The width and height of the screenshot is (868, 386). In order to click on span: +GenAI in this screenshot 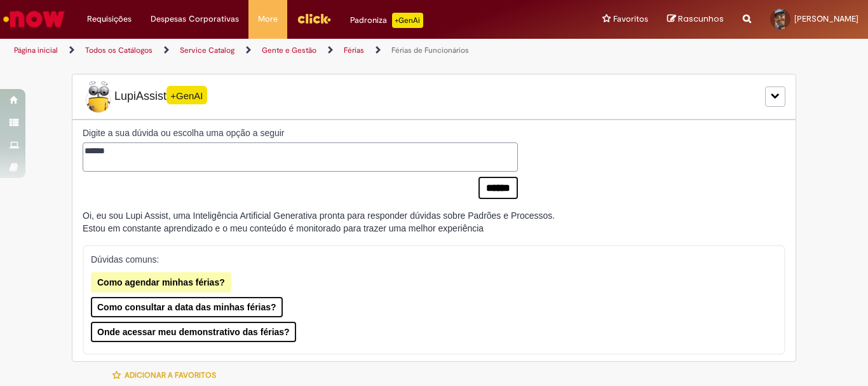, I will do `click(187, 95)`.